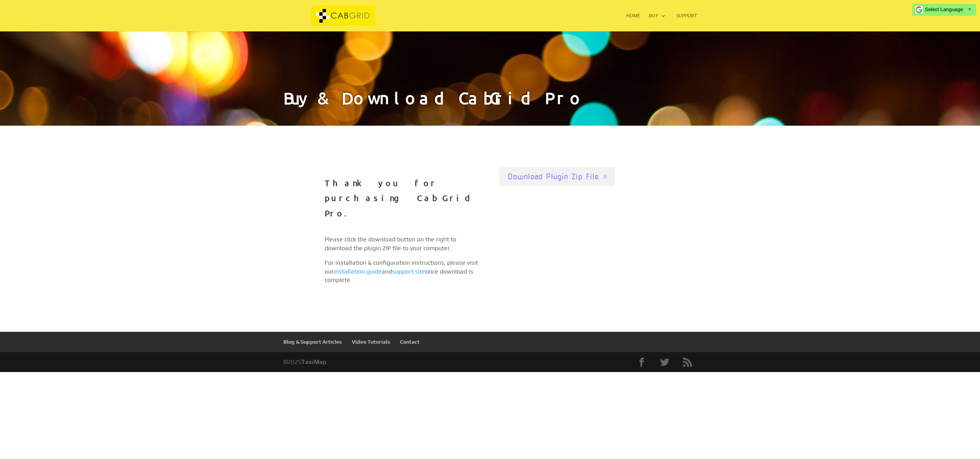  What do you see at coordinates (343, 16) in the screenshot?
I see `img: CabGrid` at bounding box center [343, 16].